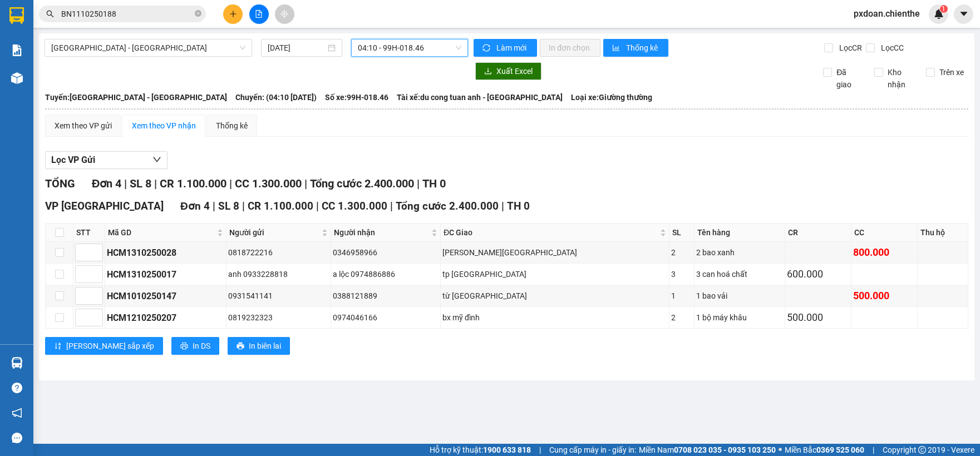 This screenshot has width=980, height=456. Describe the element at coordinates (165, 296) in the screenshot. I see `div: HCM1010250147` at that location.